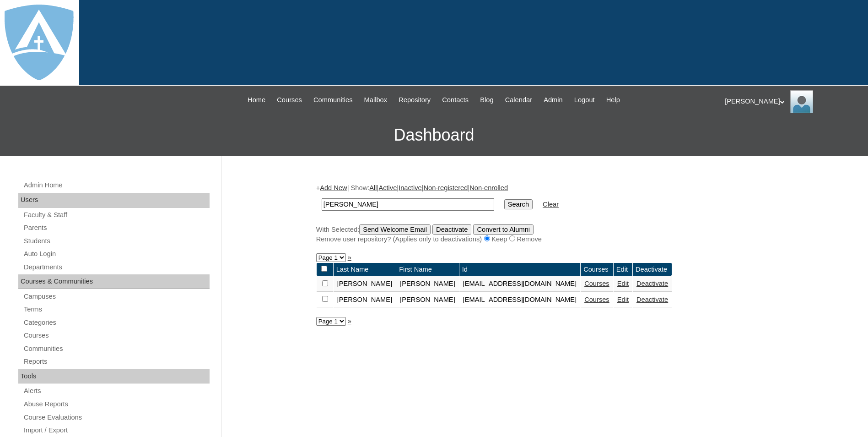  I want to click on img: Karen Lawton, so click(802, 102).